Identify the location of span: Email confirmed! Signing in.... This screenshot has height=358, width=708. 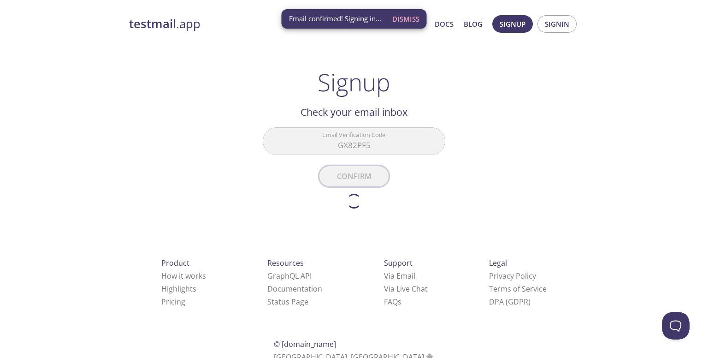
(335, 18).